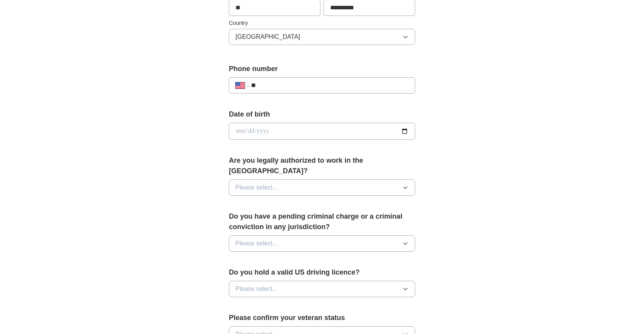 Image resolution: width=644 pixels, height=334 pixels. I want to click on label: Do you have a pending criminal charge or a criminal conviction in any jurisdiction?, so click(322, 221).